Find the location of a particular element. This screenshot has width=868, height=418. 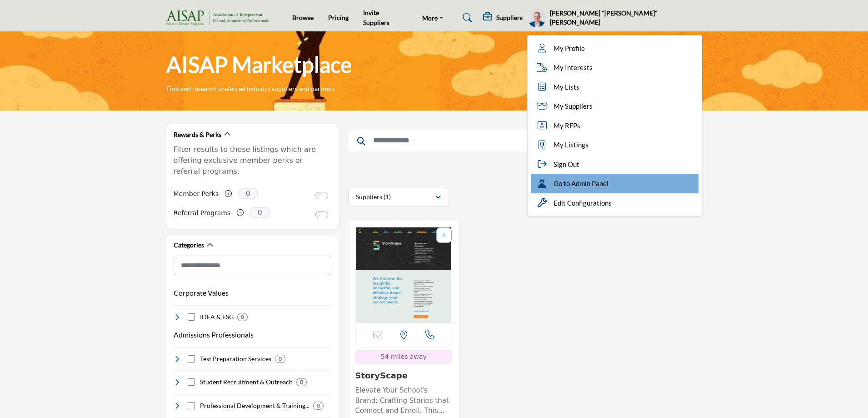

a: More is located at coordinates (433, 18).